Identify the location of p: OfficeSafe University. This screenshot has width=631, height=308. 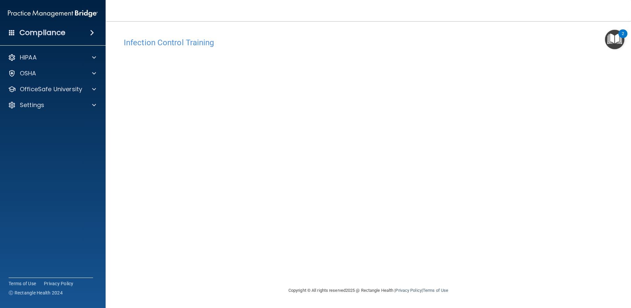
(51, 89).